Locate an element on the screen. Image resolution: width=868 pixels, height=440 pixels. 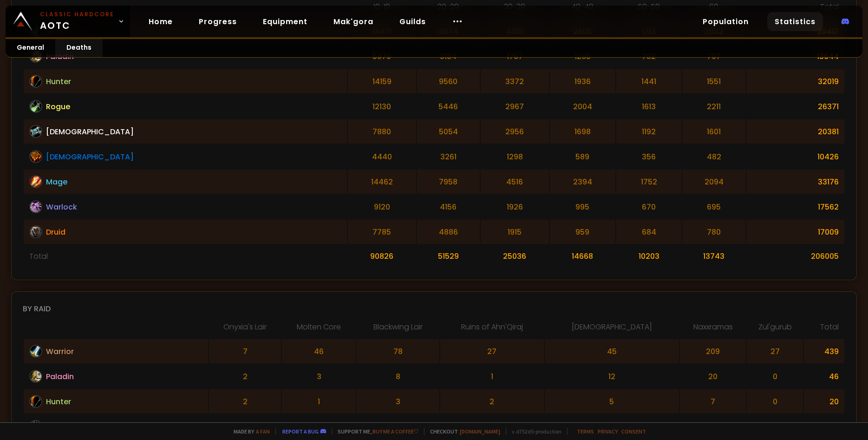
td: 5446 is located at coordinates (448, 107).